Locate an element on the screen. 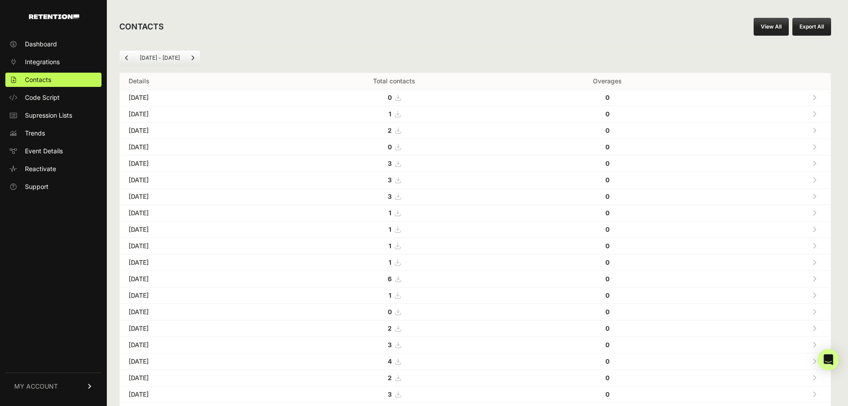 This screenshot has height=406, width=848. span: Trends is located at coordinates (35, 133).